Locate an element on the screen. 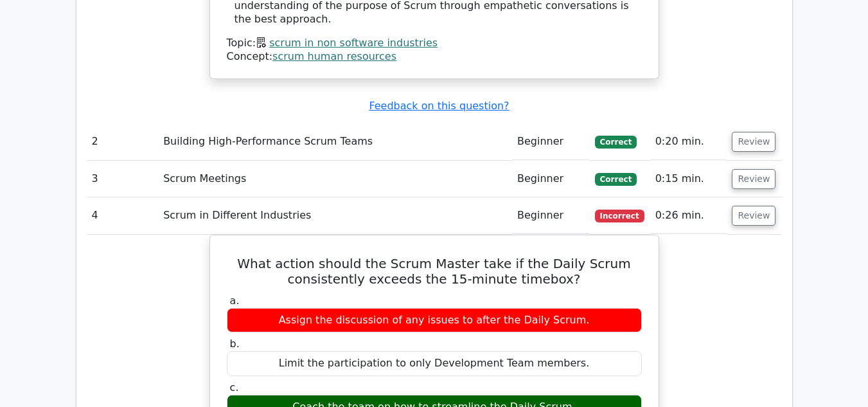  span: b. is located at coordinates (235, 343).